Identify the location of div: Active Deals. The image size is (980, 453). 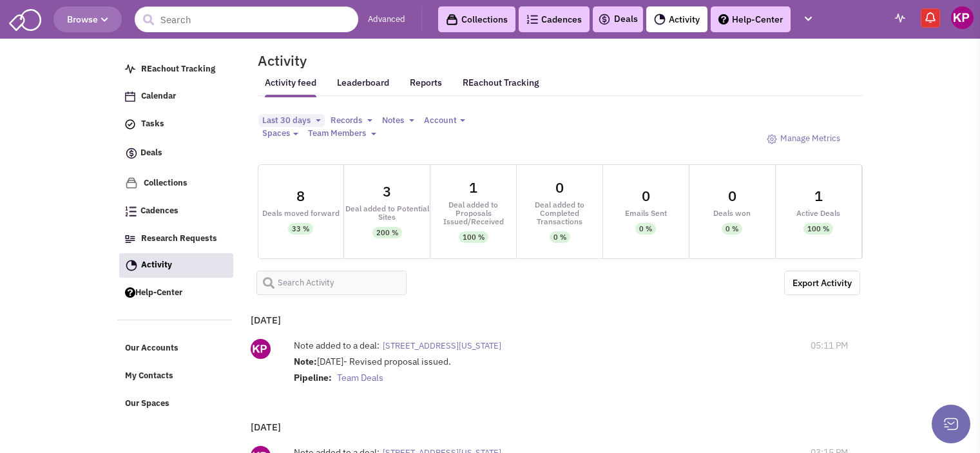
(818, 213).